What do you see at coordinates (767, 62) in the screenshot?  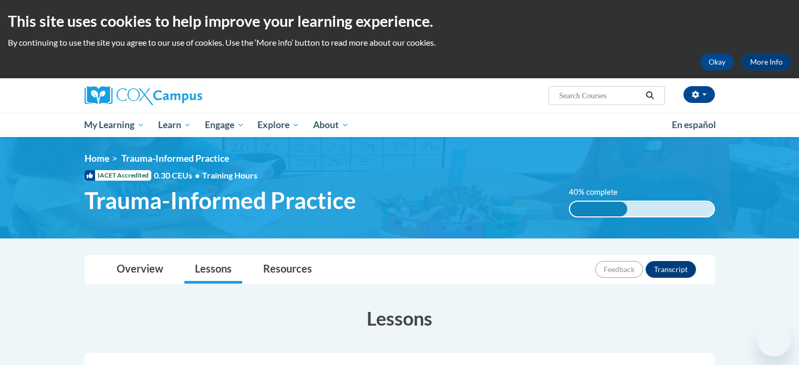 I see `a: More Info` at bounding box center [767, 62].